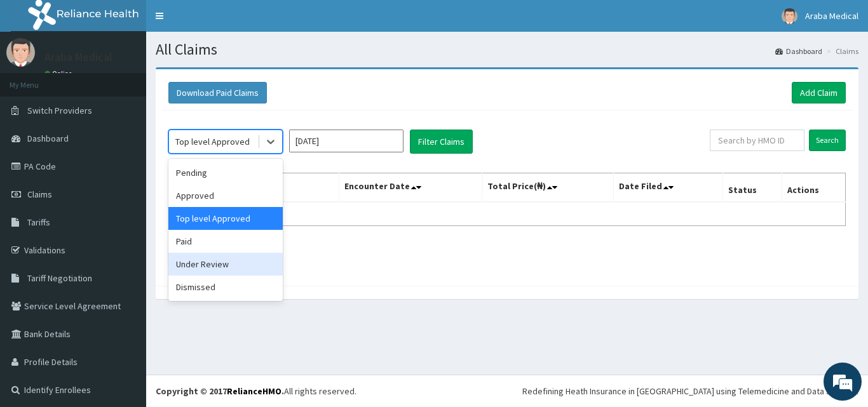  I want to click on footer: All rights reserved., so click(507, 390).